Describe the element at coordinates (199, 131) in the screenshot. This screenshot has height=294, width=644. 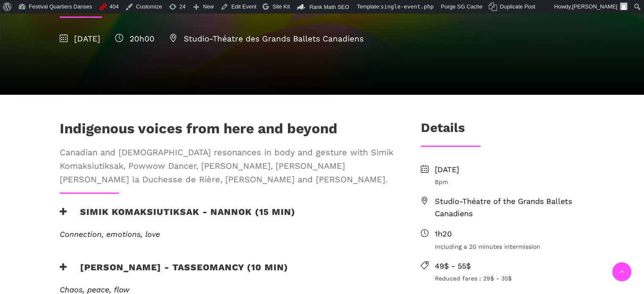
I see `h1: Indigenous voices from here and beyond` at that location.